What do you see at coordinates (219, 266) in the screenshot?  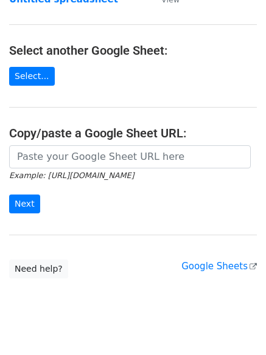 I see `a: Google Sheets` at bounding box center [219, 266].